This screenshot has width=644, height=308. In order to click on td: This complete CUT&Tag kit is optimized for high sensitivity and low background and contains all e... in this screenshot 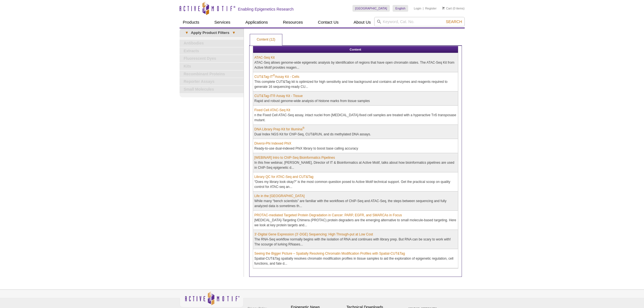, I will do `click(356, 82)`.